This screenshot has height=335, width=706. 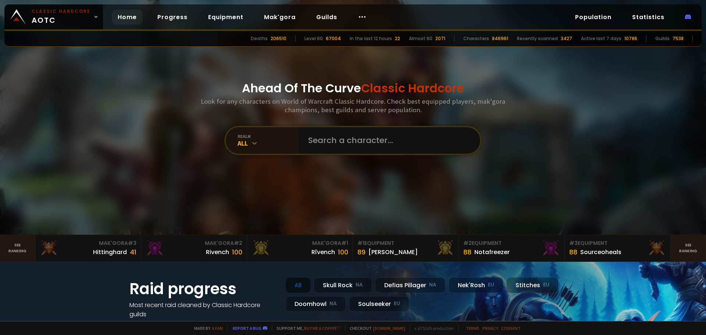 What do you see at coordinates (268, 136) in the screenshot?
I see `div: realm` at bounding box center [268, 136].